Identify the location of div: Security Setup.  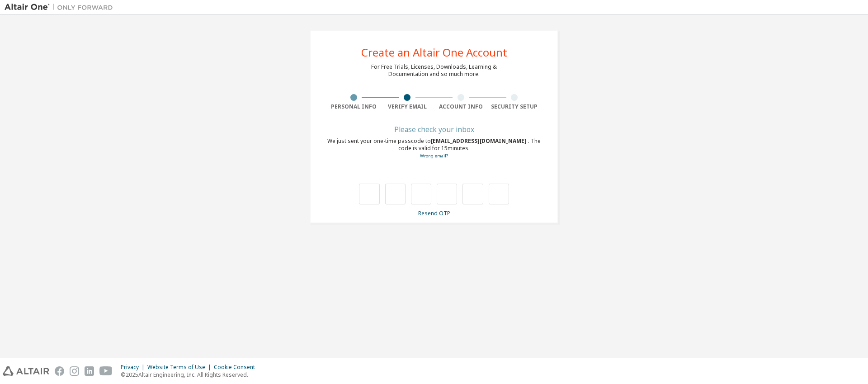
(514, 106).